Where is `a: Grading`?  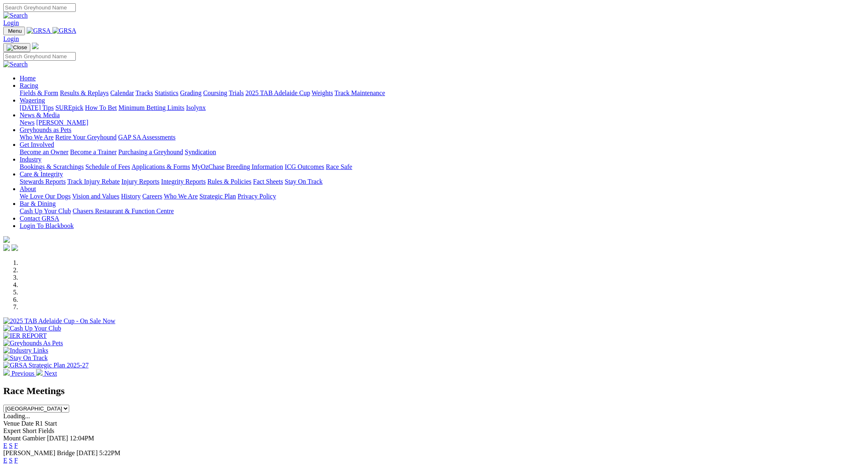 a: Grading is located at coordinates (191, 92).